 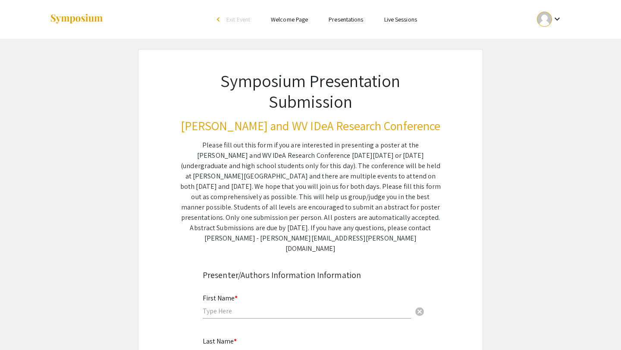 I want to click on span: cancel, so click(x=420, y=312).